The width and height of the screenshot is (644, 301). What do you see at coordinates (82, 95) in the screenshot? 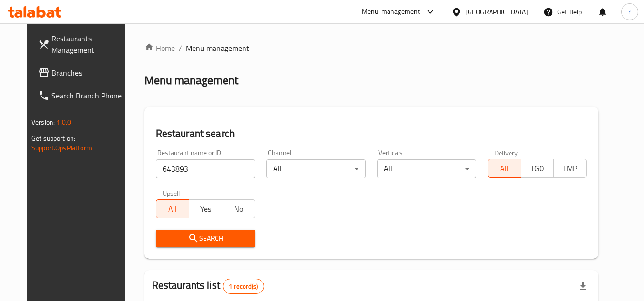
I see `a: Search Branch Phone` at bounding box center [82, 95].